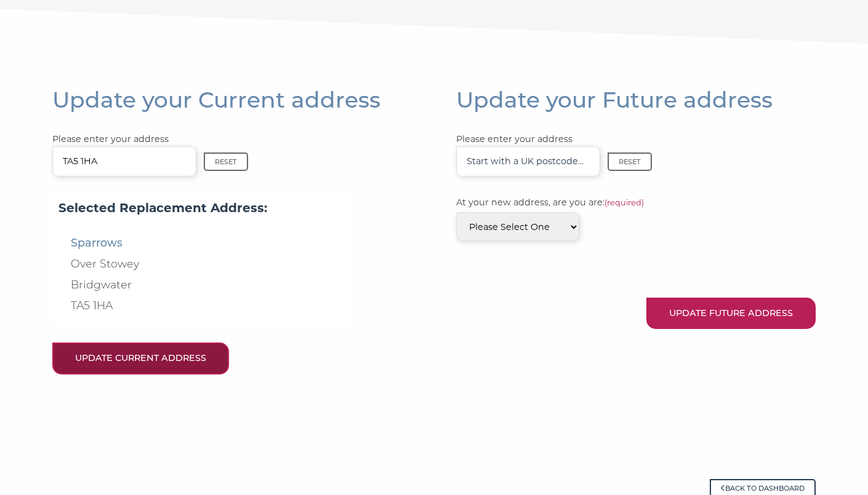 This screenshot has height=495, width=868. Describe the element at coordinates (624, 202) in the screenshot. I see `span: (required)` at that location.